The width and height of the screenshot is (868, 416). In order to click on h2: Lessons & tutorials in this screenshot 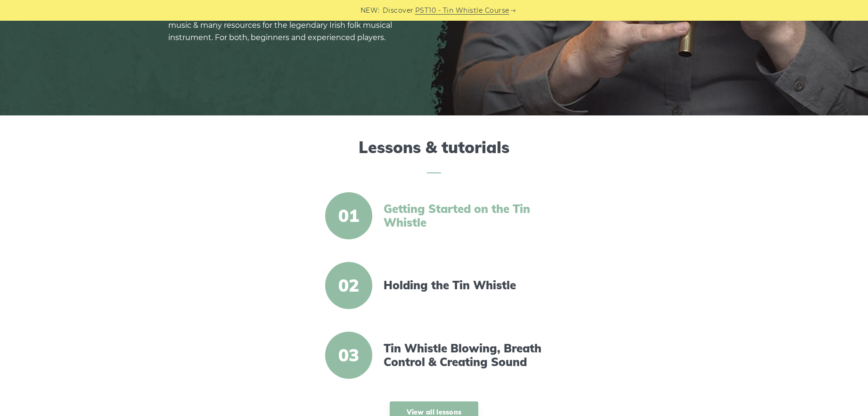, I will do `click(434, 156)`.